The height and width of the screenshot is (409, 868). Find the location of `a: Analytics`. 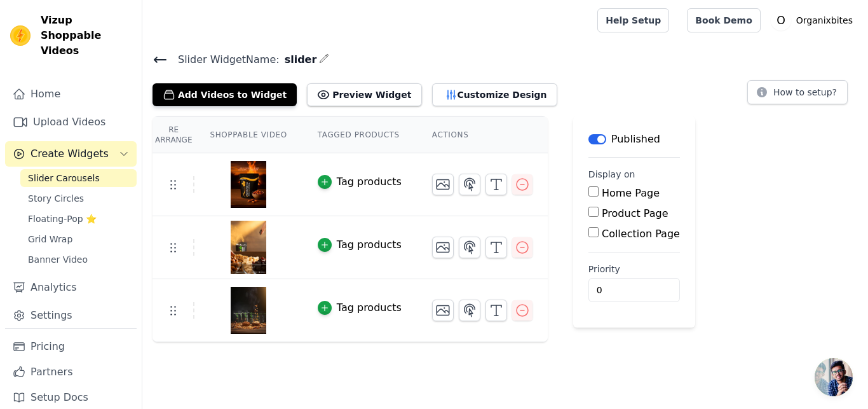

a: Analytics is located at coordinates (71, 287).